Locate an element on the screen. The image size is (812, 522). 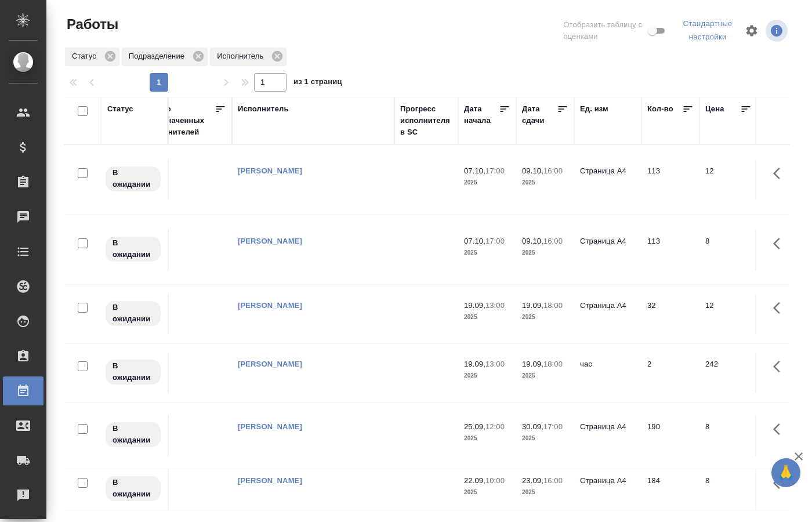
p: 25.09, is located at coordinates (475, 427).